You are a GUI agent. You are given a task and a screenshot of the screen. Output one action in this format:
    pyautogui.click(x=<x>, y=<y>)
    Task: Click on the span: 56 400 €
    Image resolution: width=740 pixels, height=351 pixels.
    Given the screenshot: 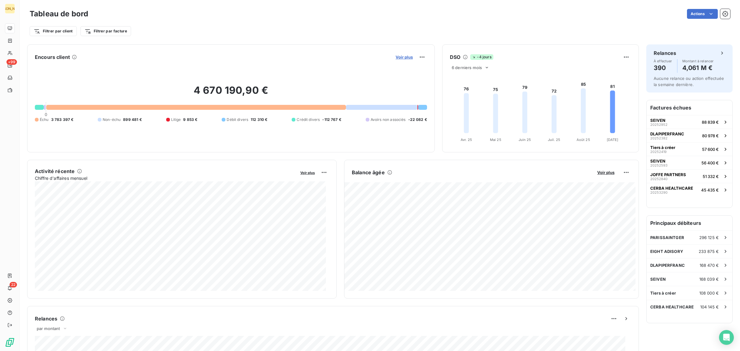 What is the action you would take?
    pyautogui.click(x=710, y=163)
    